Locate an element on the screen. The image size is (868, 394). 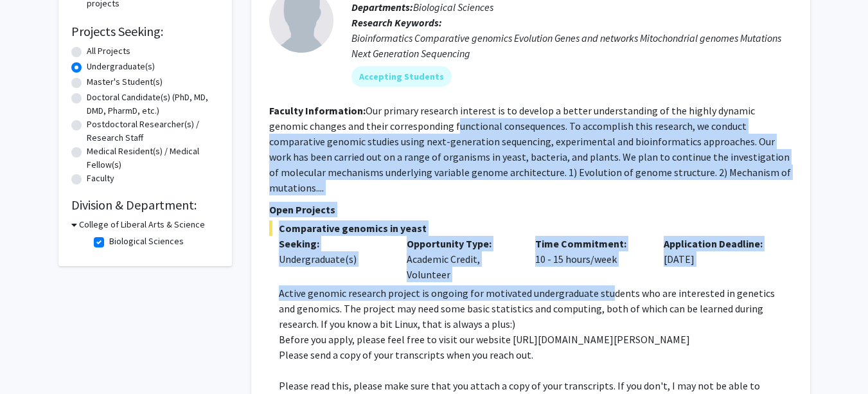
label: All Projects is located at coordinates (108, 51).